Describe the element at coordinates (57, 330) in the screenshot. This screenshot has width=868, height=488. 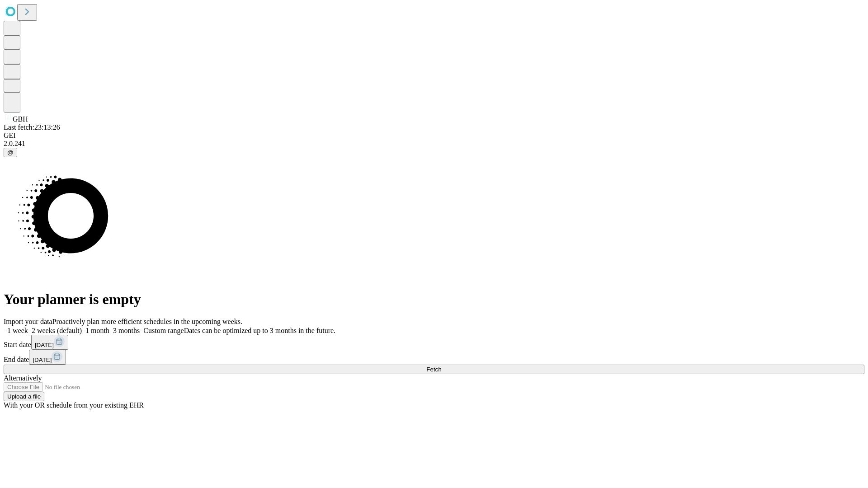
I see `span: 2 weeks (default)` at that location.